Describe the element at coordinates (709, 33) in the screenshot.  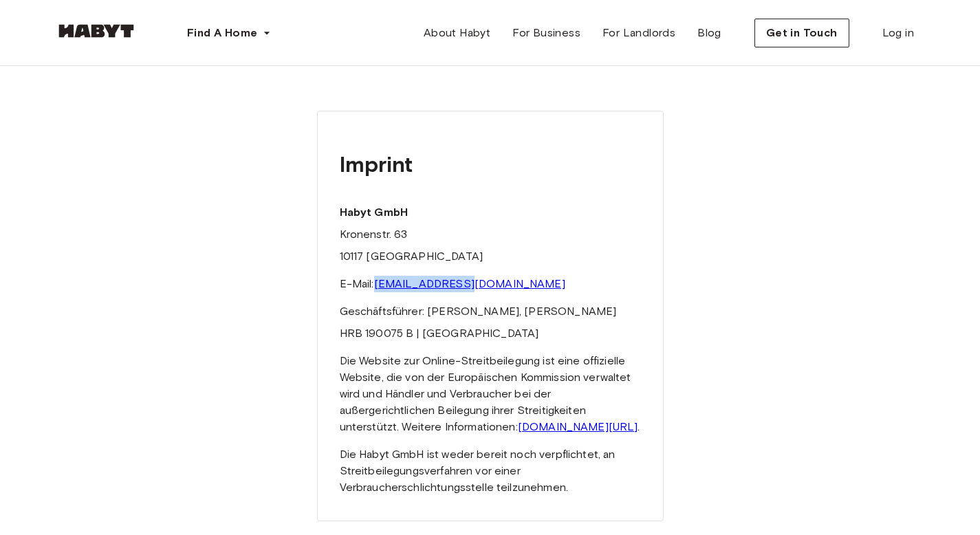
I see `a: Blog` at that location.